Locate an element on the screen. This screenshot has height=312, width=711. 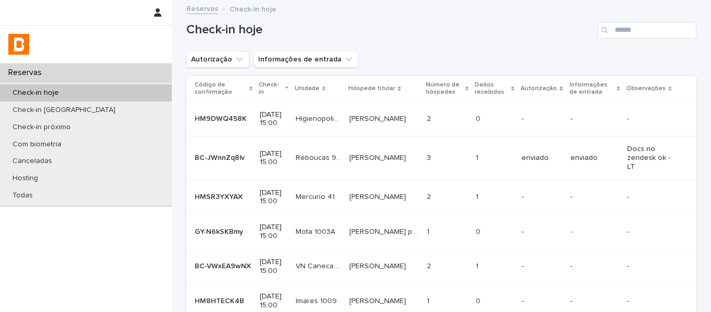
p: BC-JWnnZq8lv is located at coordinates (221, 157).